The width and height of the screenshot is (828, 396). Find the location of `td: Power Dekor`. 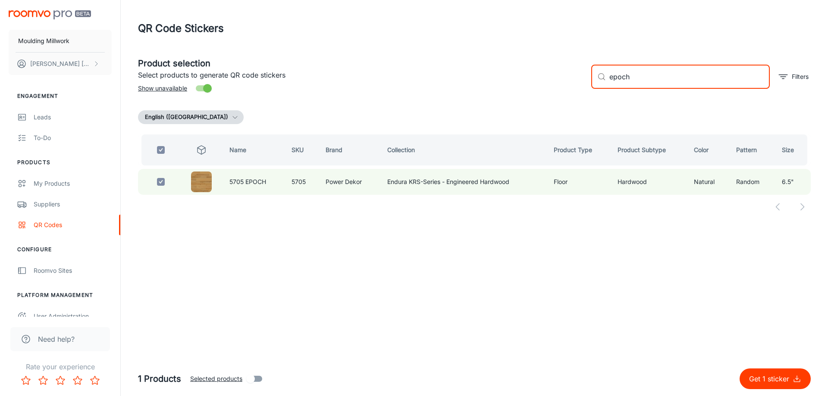

td: Power Dekor is located at coordinates (349, 182).